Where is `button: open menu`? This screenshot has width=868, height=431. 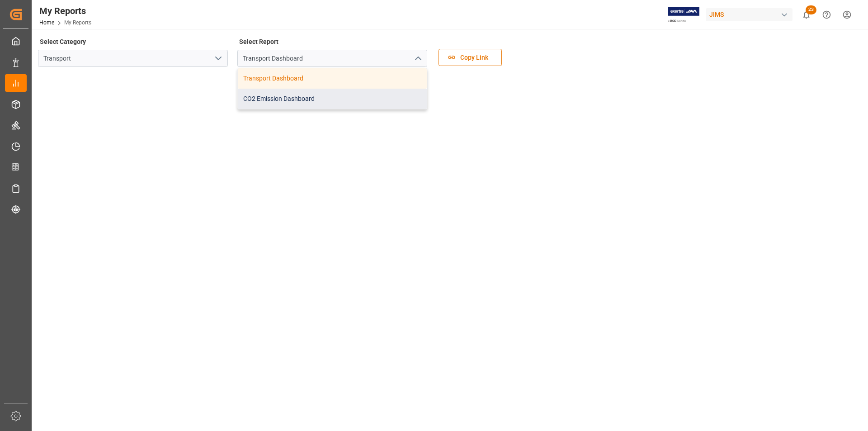
button: open menu is located at coordinates (218, 58).